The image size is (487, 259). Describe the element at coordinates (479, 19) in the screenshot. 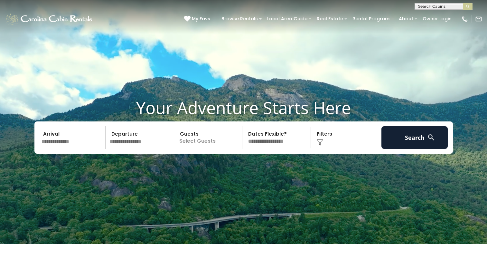

I see `img: mail-regular-white.png` at that location.